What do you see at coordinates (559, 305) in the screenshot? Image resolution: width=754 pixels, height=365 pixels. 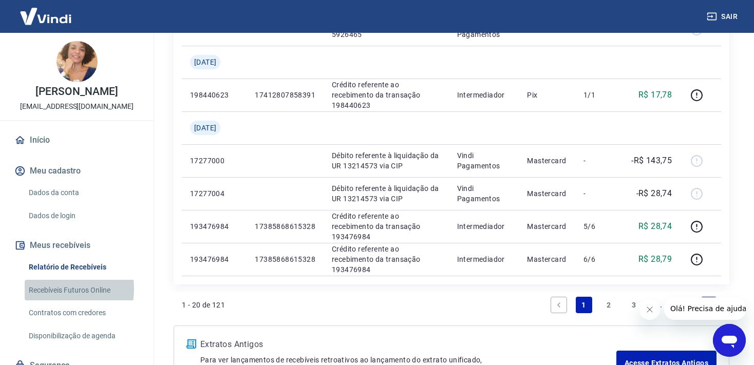 I see `a: Previous page` at bounding box center [559, 305].